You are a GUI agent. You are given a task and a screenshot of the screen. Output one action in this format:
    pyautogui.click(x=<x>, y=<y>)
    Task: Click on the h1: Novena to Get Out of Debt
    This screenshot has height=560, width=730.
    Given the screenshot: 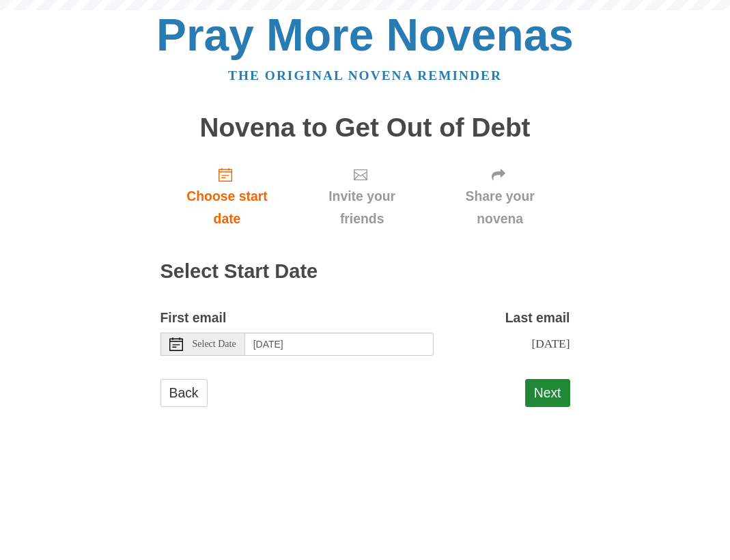 What is the action you would take?
    pyautogui.click(x=366, y=128)
    